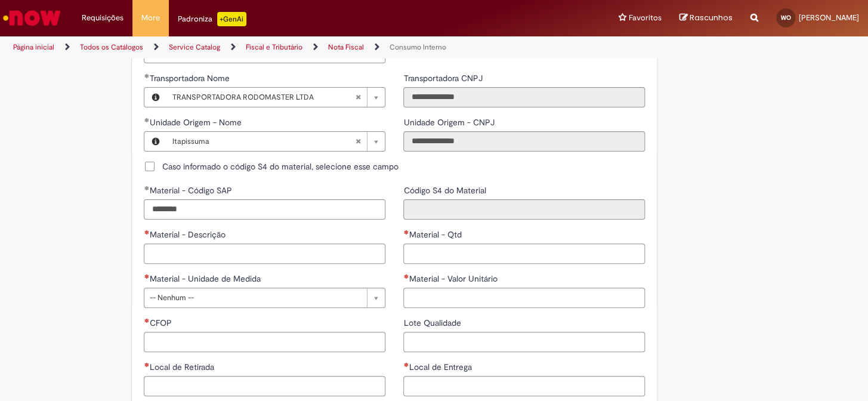  I want to click on a: Nota Fiscal, so click(346, 47).